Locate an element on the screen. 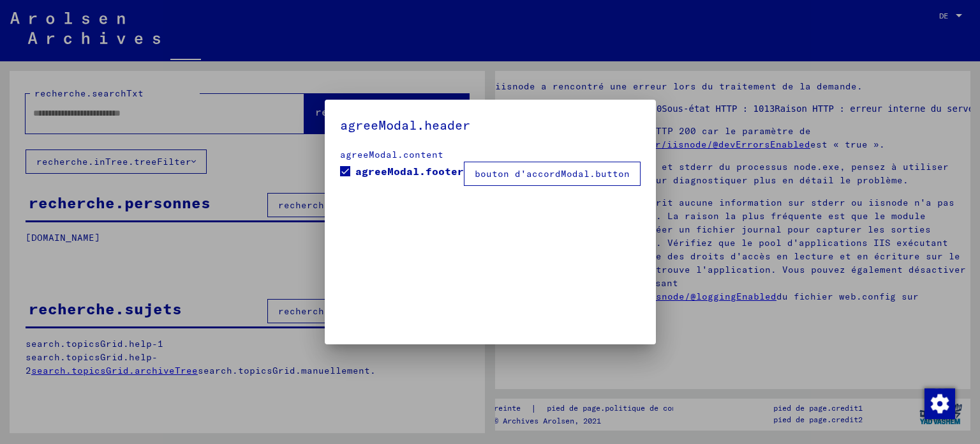  font: bouton d'accordModal.button is located at coordinates (552, 174).